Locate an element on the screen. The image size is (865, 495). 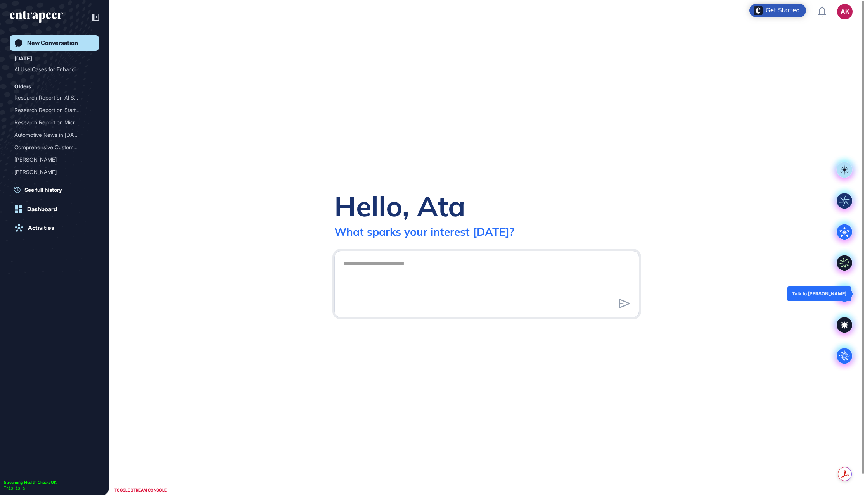
div: Research on Airlines and Startups for Inflight Retail Solutions in EU and MENA is located at coordinates (54, 185).